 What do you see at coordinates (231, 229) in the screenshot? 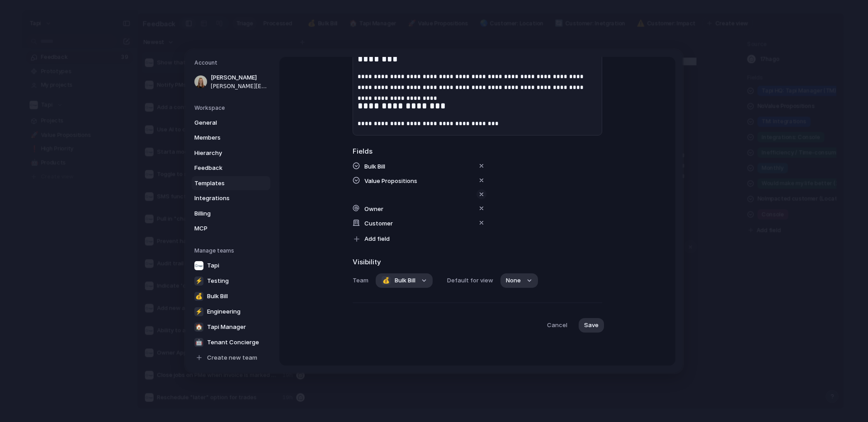
I see `a: MCP` at bounding box center [231, 229].